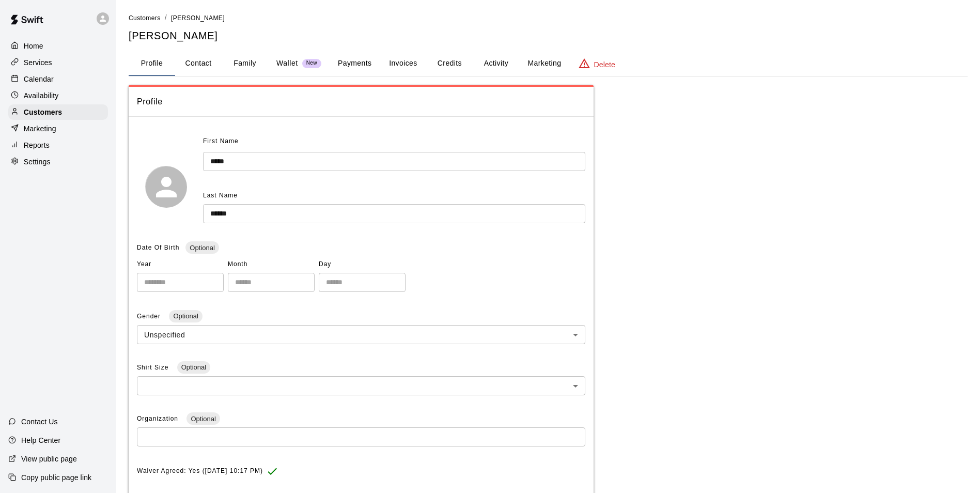 Image resolution: width=980 pixels, height=493 pixels. Describe the element at coordinates (150, 317) in the screenshot. I see `span: Gender` at that location.